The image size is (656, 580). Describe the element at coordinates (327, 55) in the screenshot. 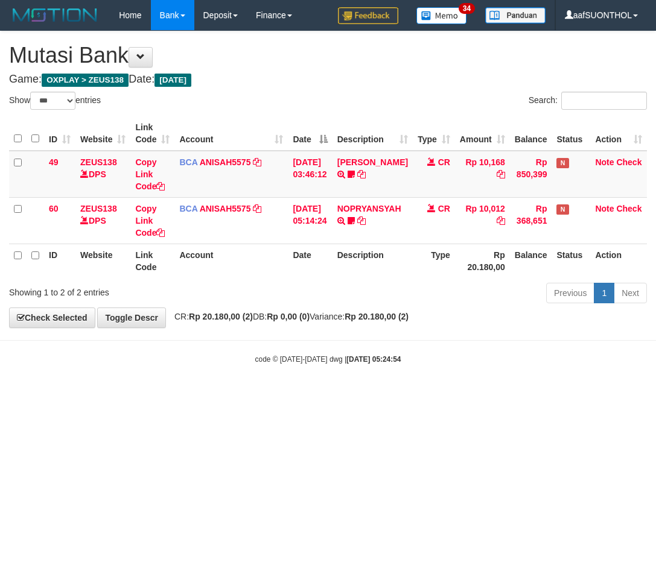

I see `h1: Mutasi Bank` at that location.